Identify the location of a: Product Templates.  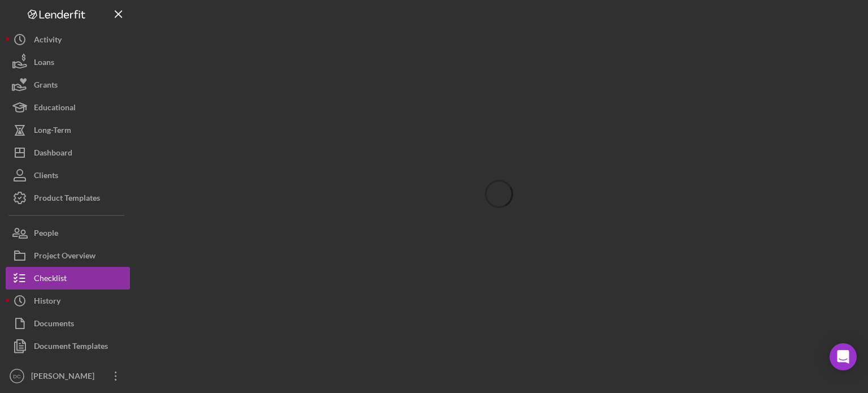
(68, 198).